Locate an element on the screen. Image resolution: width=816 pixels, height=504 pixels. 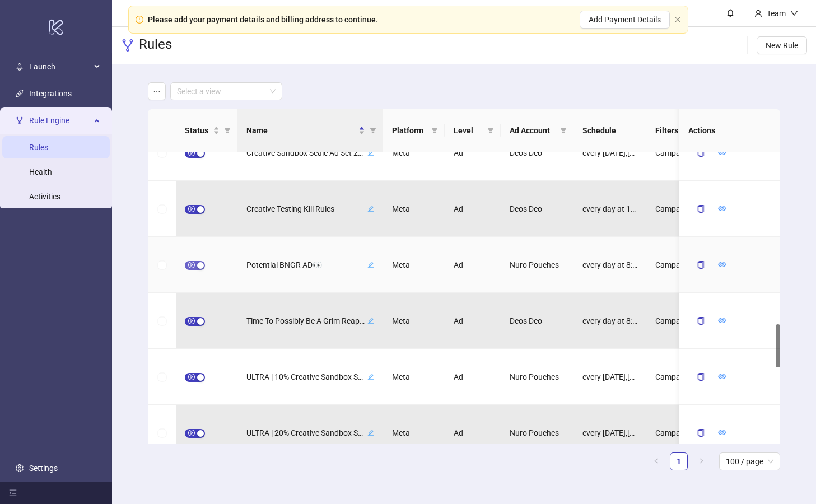
th: Schedule is located at coordinates (610, 131).